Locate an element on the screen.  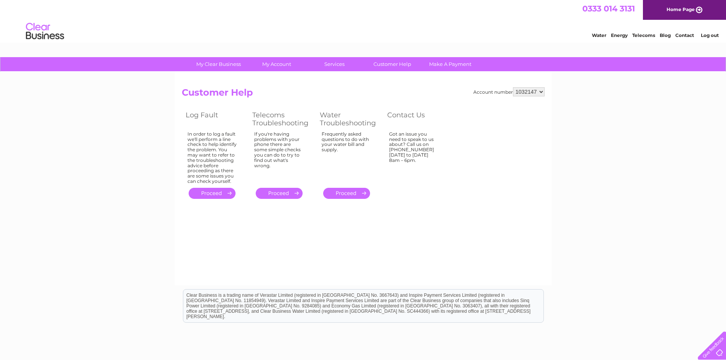
a: 0333 014 3131 is located at coordinates (609, 8).